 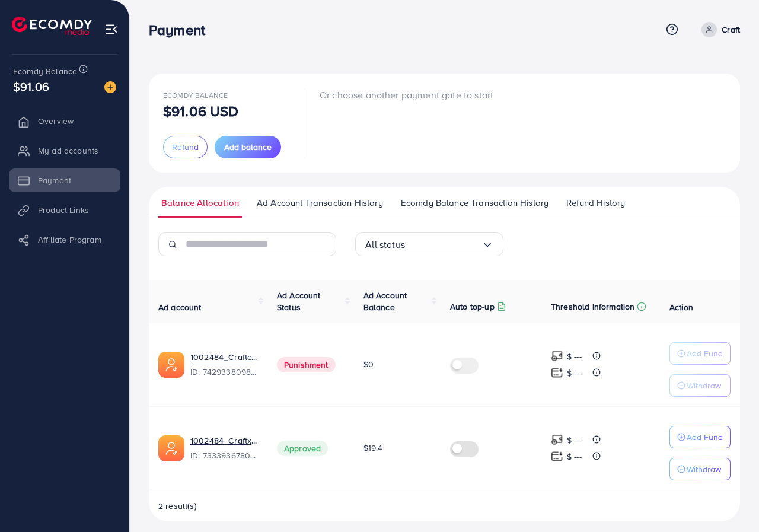 I want to click on p: Threshold information, so click(x=592, y=306).